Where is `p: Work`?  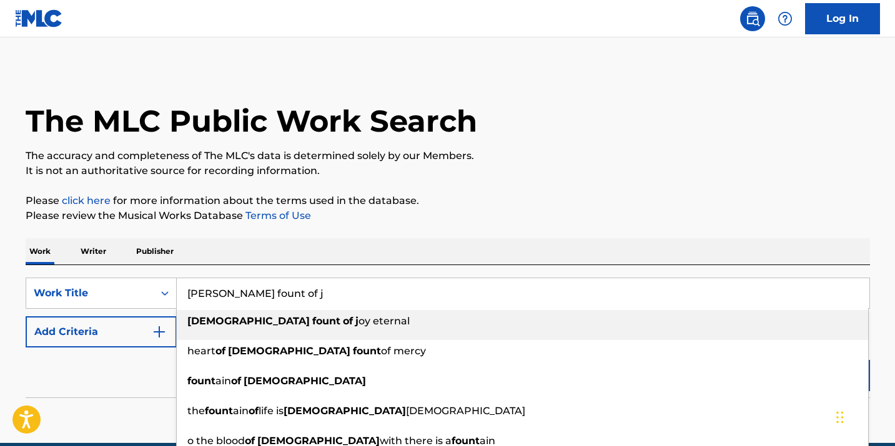
p: Work is located at coordinates (40, 252).